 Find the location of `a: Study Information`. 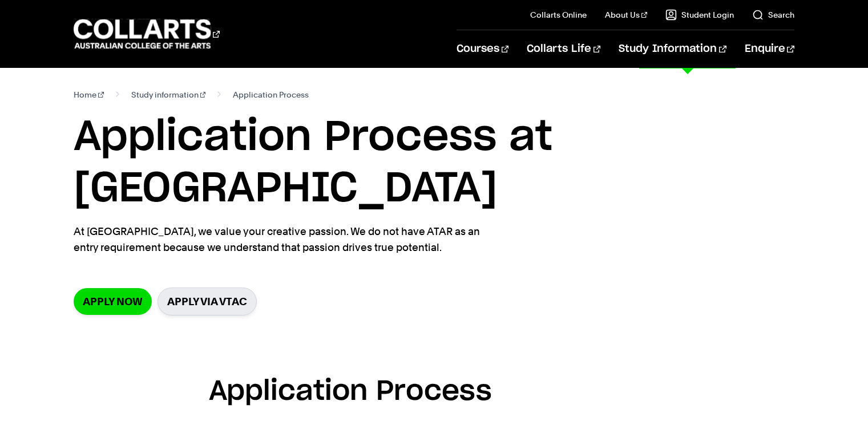

a: Study Information is located at coordinates (672, 49).